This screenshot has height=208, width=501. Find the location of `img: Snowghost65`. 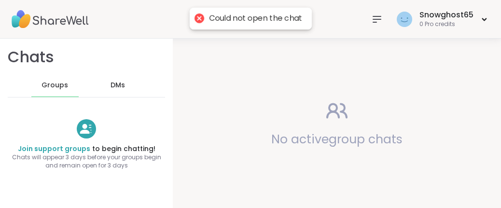

img: Snowghost65 is located at coordinates (404, 19).